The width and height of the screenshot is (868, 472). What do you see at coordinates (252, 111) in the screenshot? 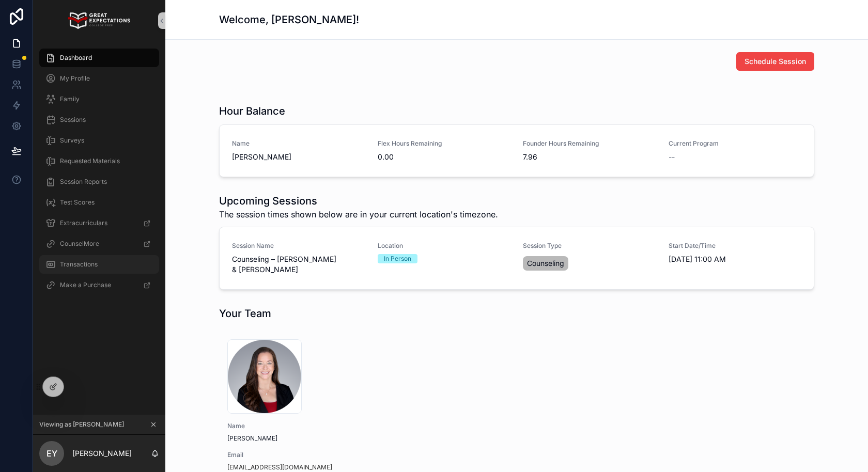
I see `h1: Hour Balance` at bounding box center [252, 111].